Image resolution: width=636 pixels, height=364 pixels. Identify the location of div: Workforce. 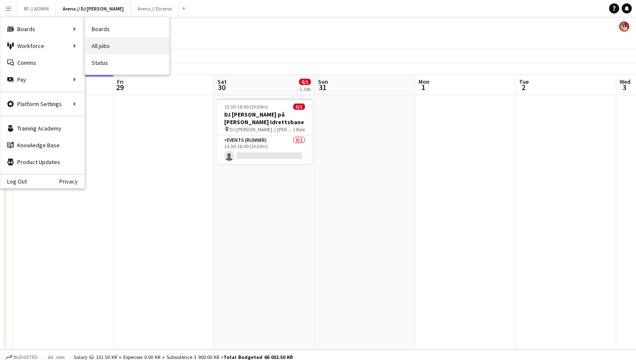
(42, 46).